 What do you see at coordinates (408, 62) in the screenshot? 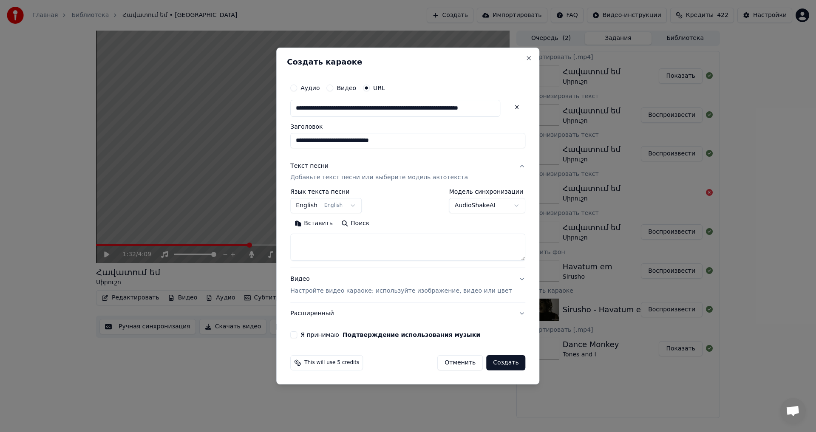
I see `h2: Создать караоке` at bounding box center [408, 62].